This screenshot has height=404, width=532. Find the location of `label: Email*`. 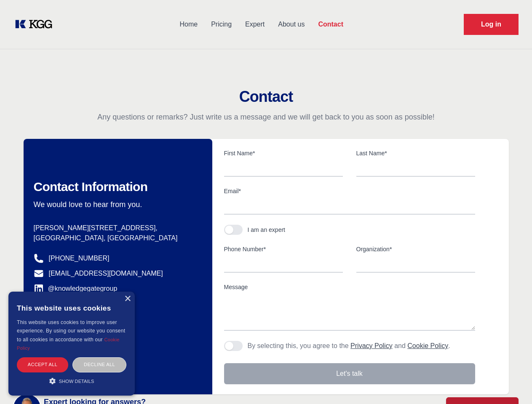

label: Email* is located at coordinates (349, 191).